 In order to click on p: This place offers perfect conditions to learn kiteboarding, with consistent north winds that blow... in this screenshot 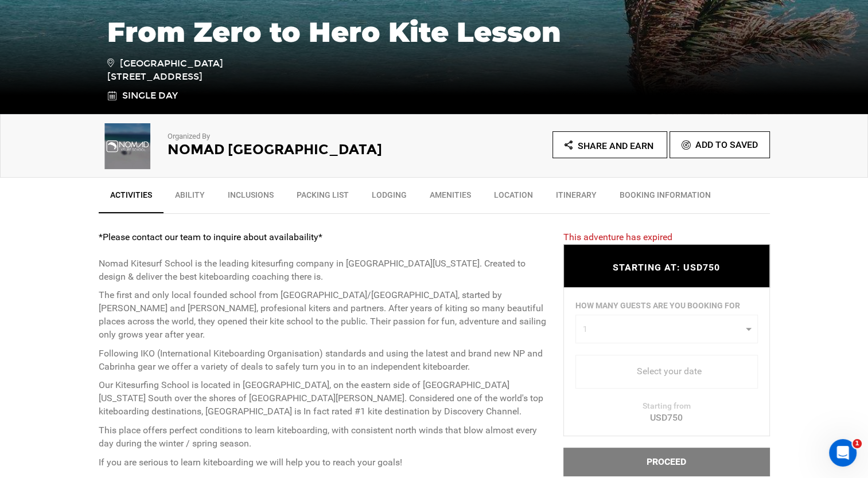, I will do `click(322, 438)`.